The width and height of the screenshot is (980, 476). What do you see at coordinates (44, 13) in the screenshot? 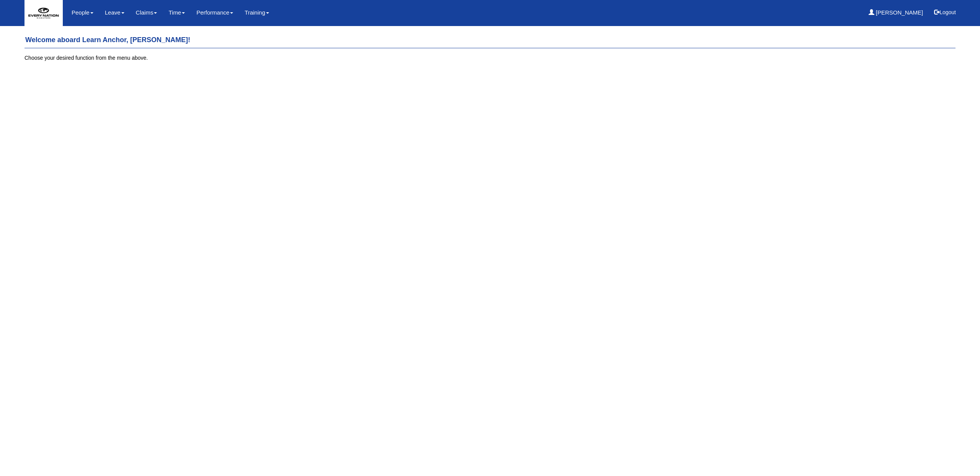
I see `img: 2Q==` at bounding box center [44, 13].